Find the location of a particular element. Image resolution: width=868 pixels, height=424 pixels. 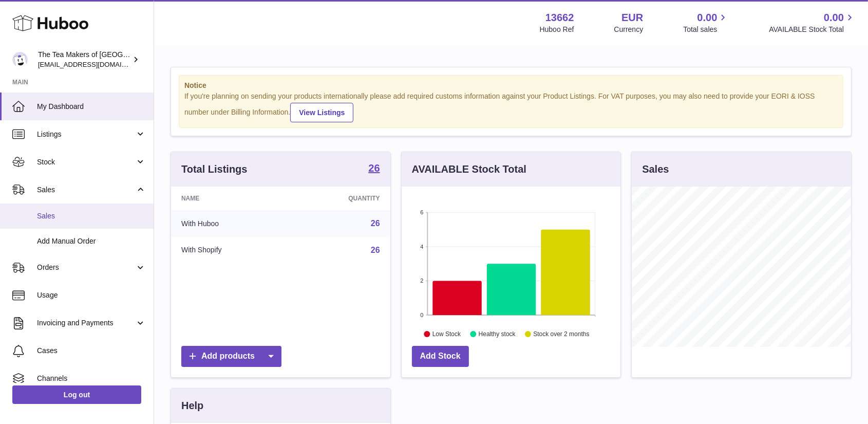

strong: EUR is located at coordinates (632, 18).